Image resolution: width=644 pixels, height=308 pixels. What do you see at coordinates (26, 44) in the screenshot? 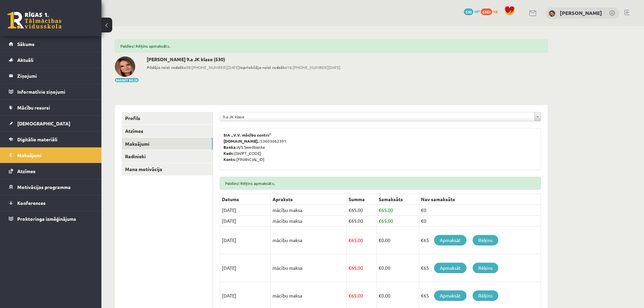
I see `span: Sākums` at bounding box center [26, 44].